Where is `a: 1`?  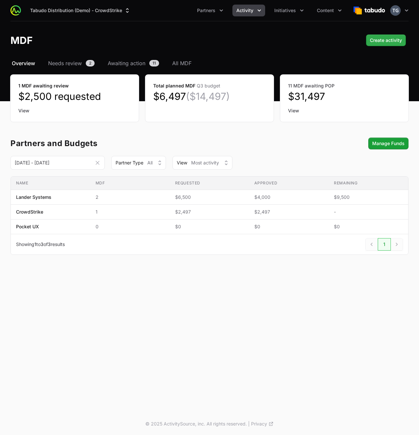 a: 1 is located at coordinates (385, 244).